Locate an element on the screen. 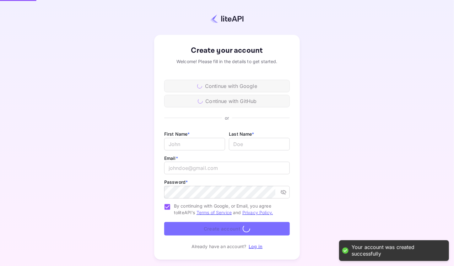  label: Email is located at coordinates (171, 158).